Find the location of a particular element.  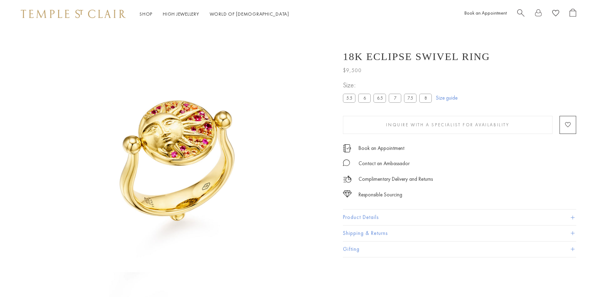

div: Responsible Sourcing is located at coordinates (381, 195).